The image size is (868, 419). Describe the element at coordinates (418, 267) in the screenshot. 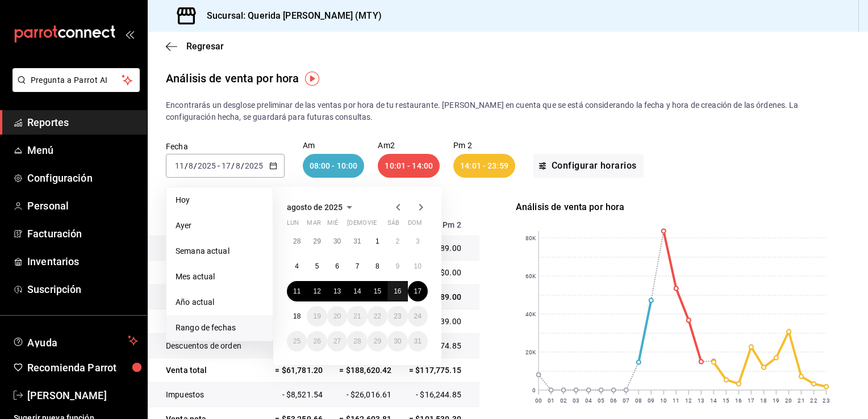

I see `button: 10 de agosto de 2025` at that location.